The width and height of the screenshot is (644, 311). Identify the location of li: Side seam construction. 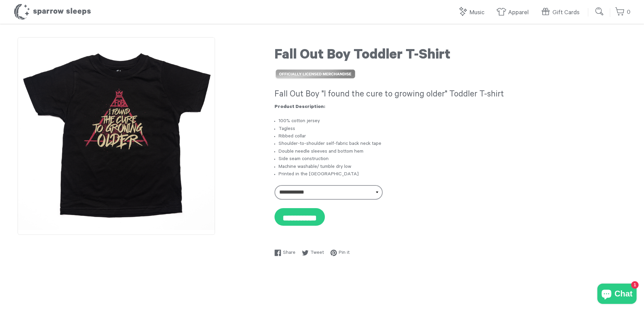
(452, 159).